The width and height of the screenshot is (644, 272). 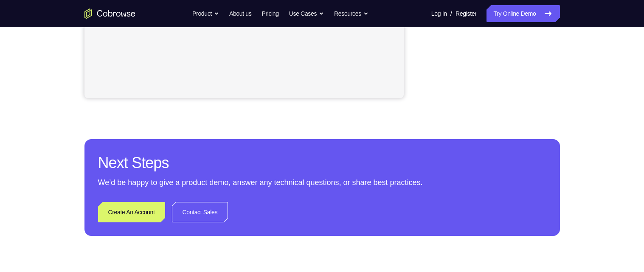 What do you see at coordinates (110, 14) in the screenshot?
I see `a: Go to the home page` at bounding box center [110, 14].